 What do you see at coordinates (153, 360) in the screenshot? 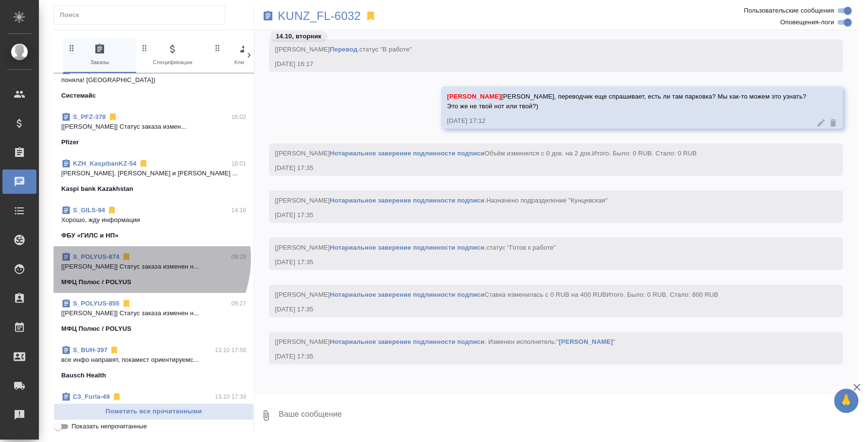
I see `p: все инфо направят, покамест ориентируемс...` at bounding box center [153, 360].